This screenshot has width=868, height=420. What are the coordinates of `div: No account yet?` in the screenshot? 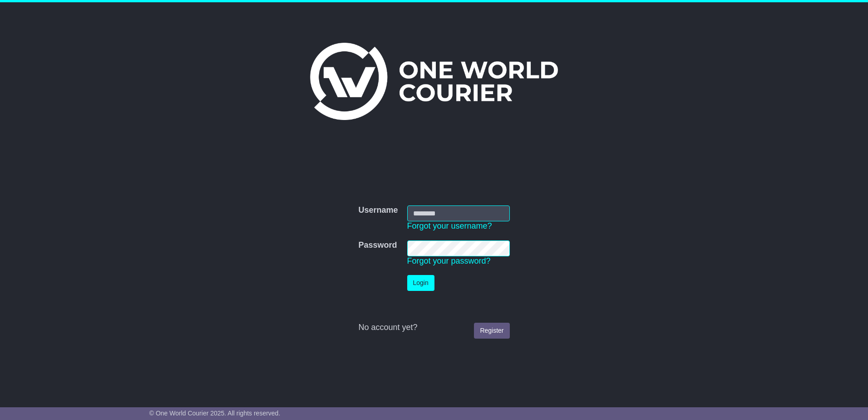 It's located at (434, 327).